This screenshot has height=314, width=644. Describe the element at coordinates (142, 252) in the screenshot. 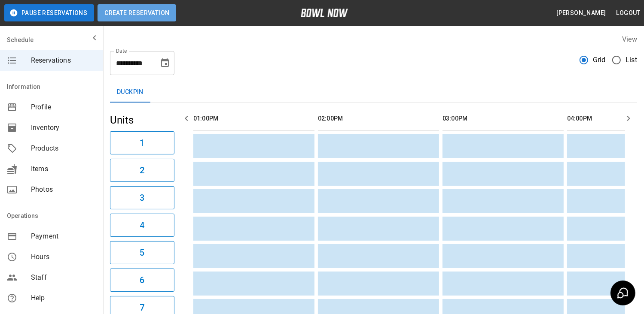

I see `button: 5` at that location.